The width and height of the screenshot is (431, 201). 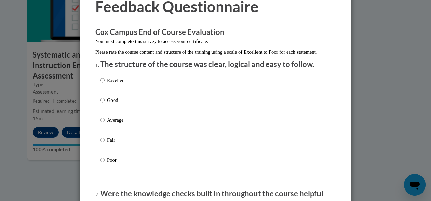 What do you see at coordinates (116, 160) in the screenshot?
I see `p: Poor` at bounding box center [116, 160].